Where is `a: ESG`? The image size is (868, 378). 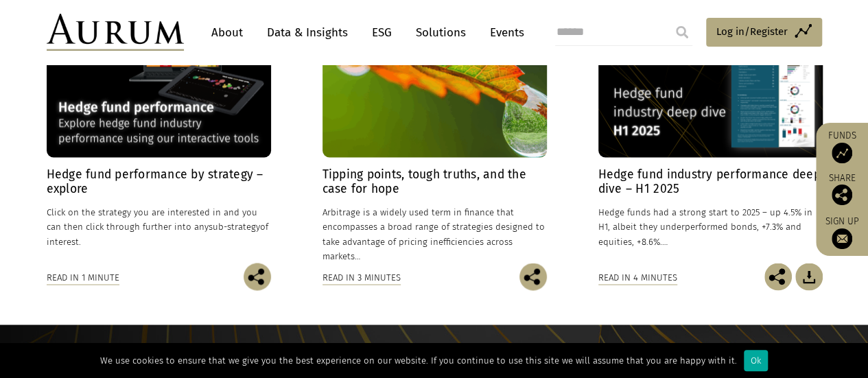 a: ESG is located at coordinates (382, 33).